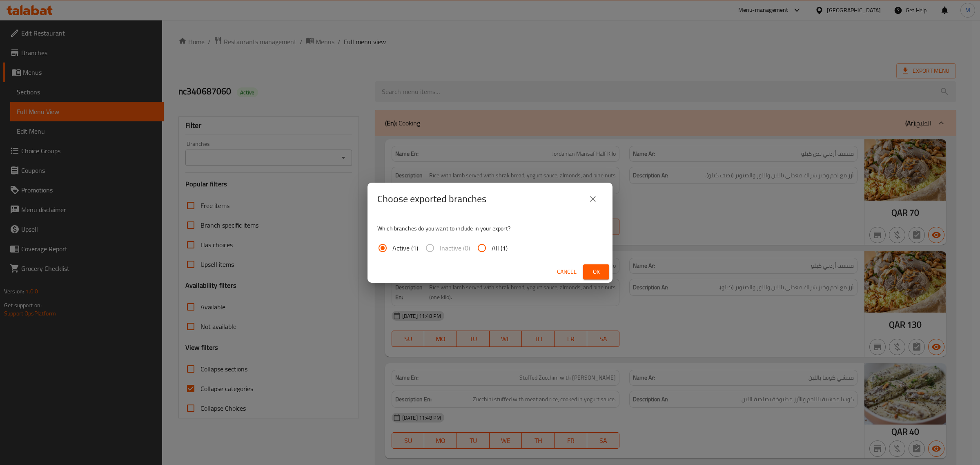 The height and width of the screenshot is (465, 980). I want to click on p: Which branches do you want to include in your export?, so click(490, 228).